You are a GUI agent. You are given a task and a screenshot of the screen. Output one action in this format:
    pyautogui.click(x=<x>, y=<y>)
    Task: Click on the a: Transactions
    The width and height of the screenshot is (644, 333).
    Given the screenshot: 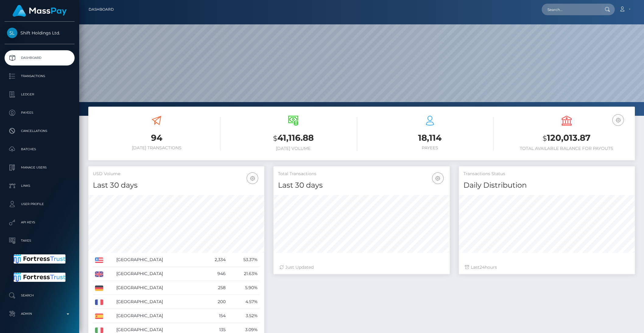 What is the action you would take?
    pyautogui.click(x=40, y=76)
    